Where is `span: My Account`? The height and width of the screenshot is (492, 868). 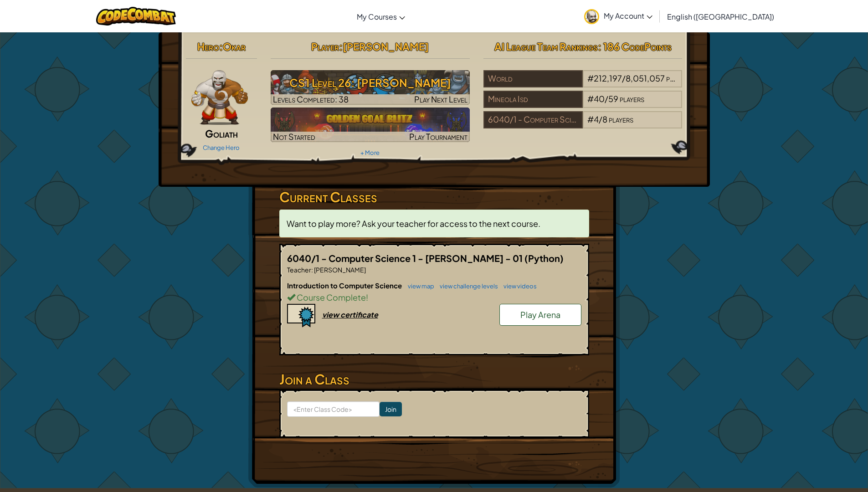
span: My Account is located at coordinates (628, 16).